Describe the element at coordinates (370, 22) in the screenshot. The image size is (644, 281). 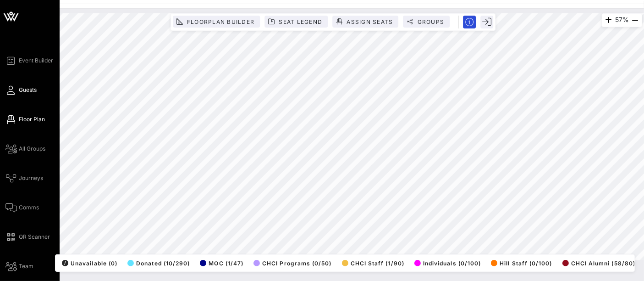
I see `span: Assign Seats` at that location.